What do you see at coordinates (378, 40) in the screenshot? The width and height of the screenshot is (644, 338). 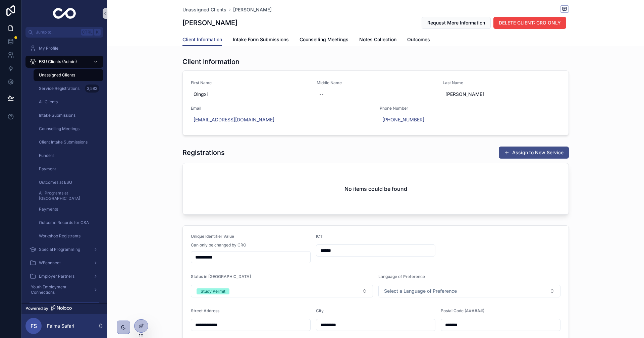 I see `a: Notes Collection` at bounding box center [378, 40].